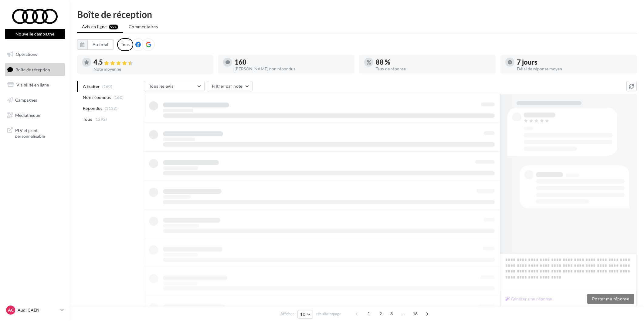  What do you see at coordinates (574, 62) in the screenshot?
I see `div: 7 jours` at bounding box center [574, 62].